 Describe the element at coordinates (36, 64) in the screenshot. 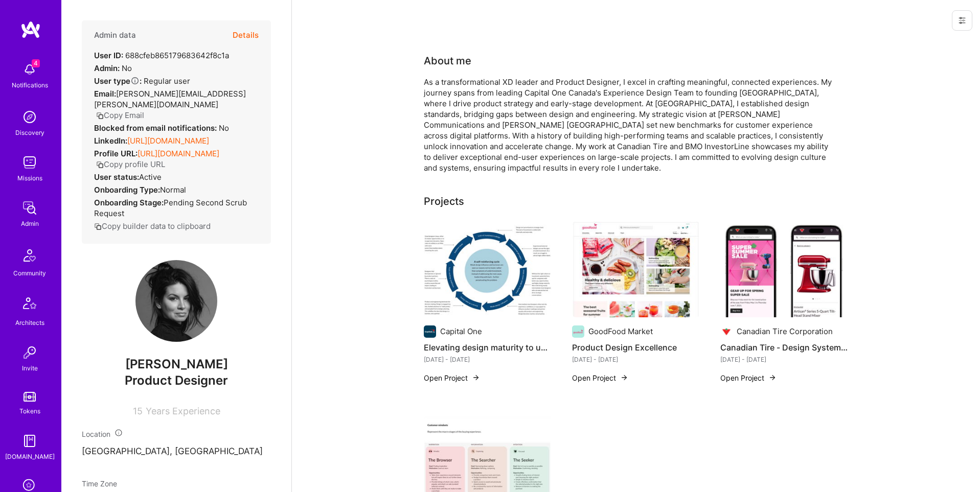

I see `span: 4` at that location.